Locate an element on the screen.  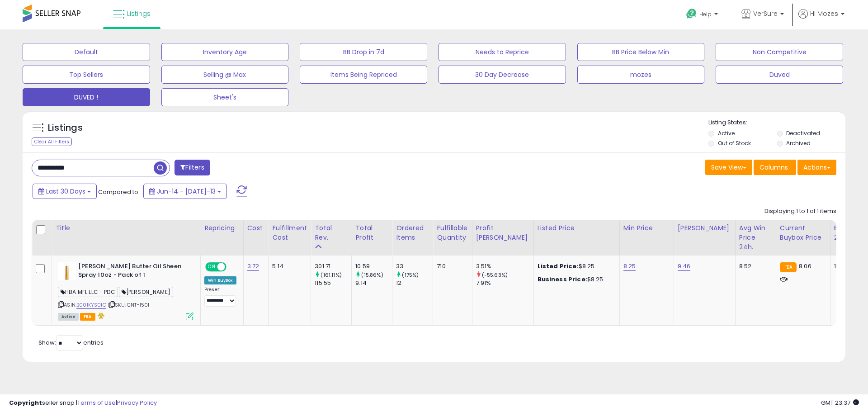
div: Ordered Items is located at coordinates (412, 233).